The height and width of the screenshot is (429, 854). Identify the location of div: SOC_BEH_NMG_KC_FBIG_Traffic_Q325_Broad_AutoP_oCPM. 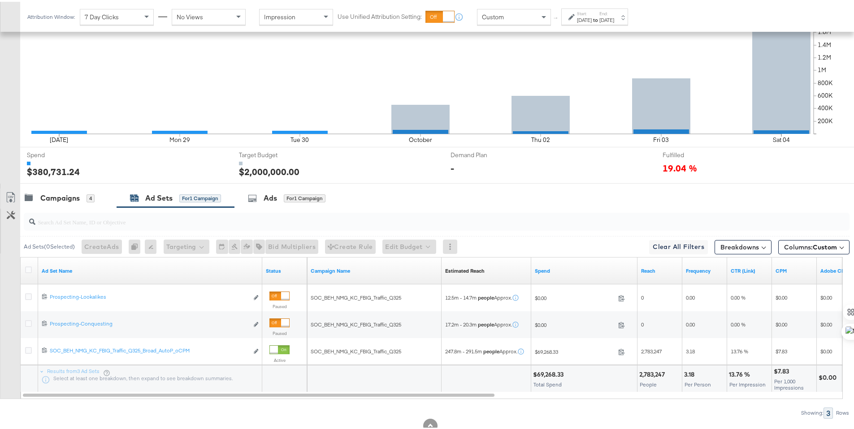
(149, 349).